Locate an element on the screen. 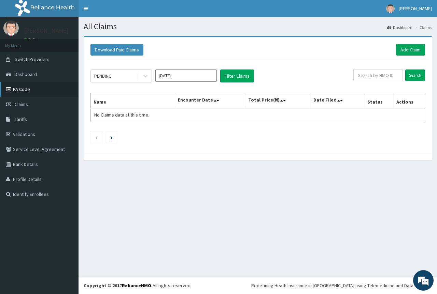 The height and width of the screenshot is (294, 437). th: Status is located at coordinates (378, 101).